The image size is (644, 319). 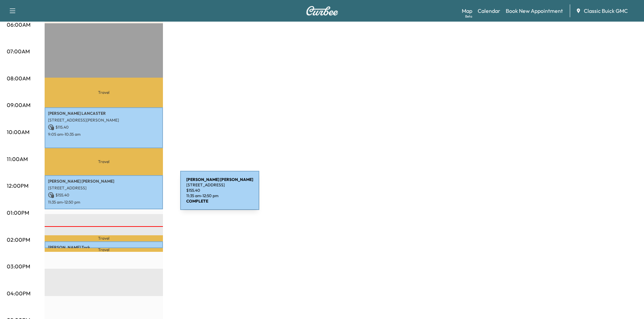 I want to click on img: Curbee Logo, so click(x=322, y=11).